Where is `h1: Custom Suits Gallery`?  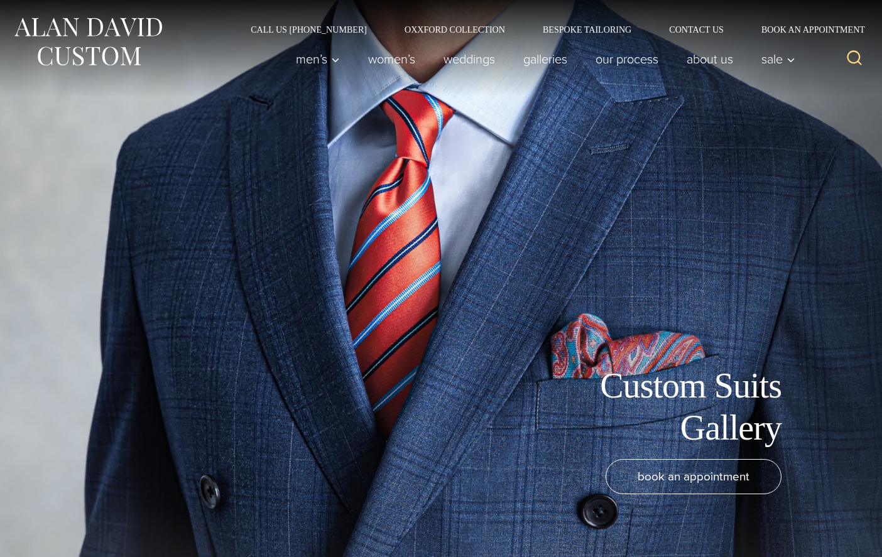
h1: Custom Suits Gallery is located at coordinates (640, 407).